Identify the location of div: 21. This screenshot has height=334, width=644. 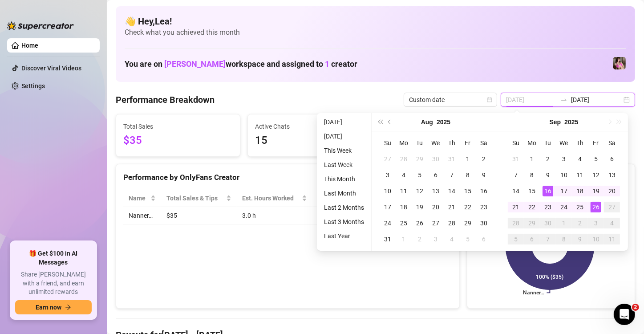
(516, 207).